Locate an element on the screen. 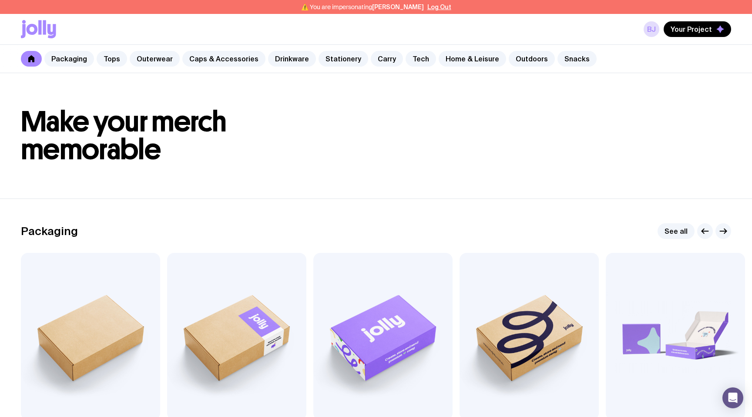 Image resolution: width=752 pixels, height=417 pixels. a: Caps & Accessories is located at coordinates (224, 59).